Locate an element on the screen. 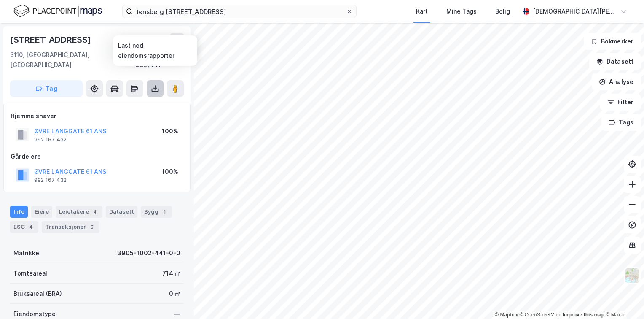 Image resolution: width=644 pixels, height=319 pixels. button: Tag is located at coordinates (46, 88).